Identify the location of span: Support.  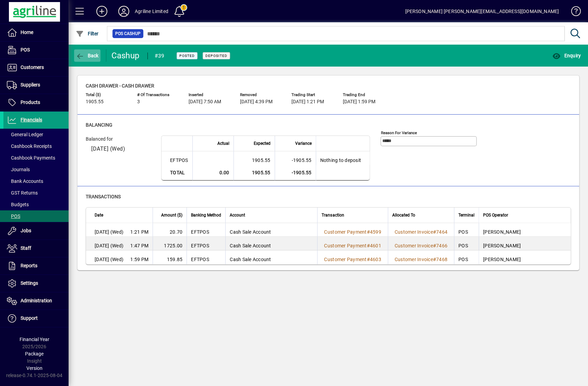
(29, 318).